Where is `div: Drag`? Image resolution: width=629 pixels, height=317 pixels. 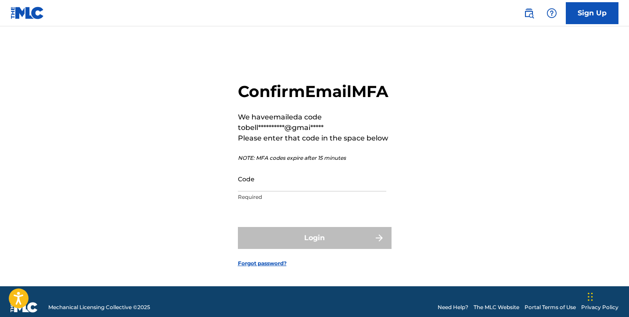
div: Drag is located at coordinates (591, 297).